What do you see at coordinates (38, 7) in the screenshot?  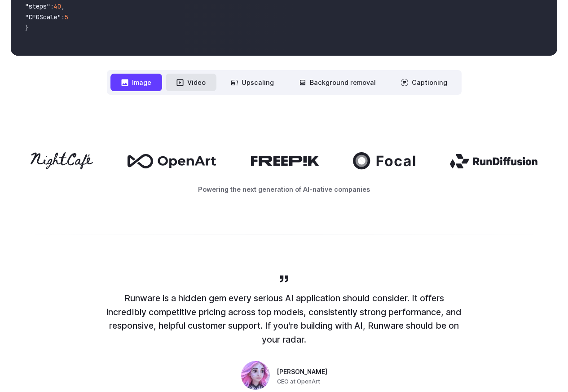 I see `span: "steps"` at bounding box center [38, 7].